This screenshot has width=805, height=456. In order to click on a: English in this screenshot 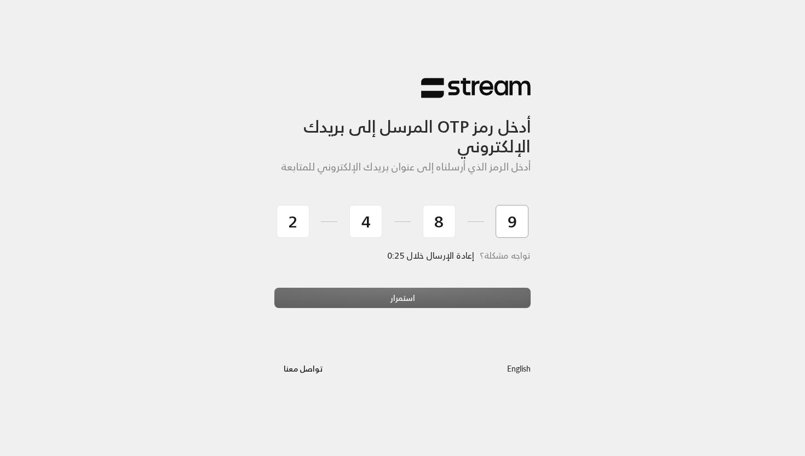, I will do `click(519, 367)`.